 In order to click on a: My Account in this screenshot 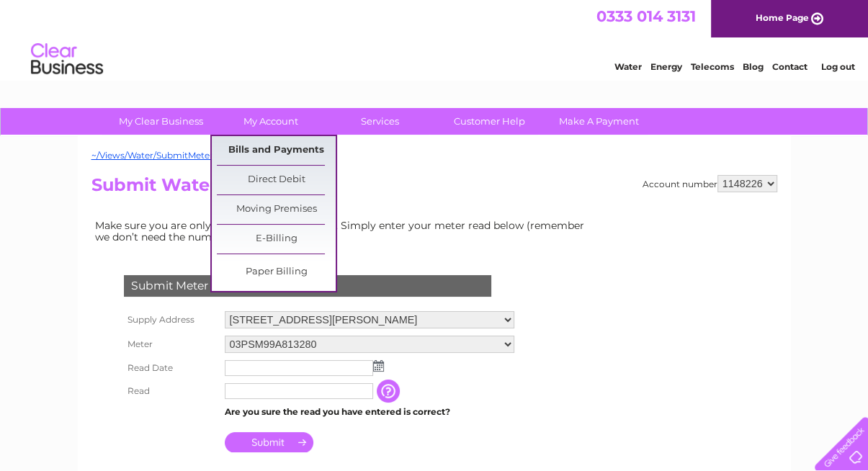, I will do `click(270, 121)`.